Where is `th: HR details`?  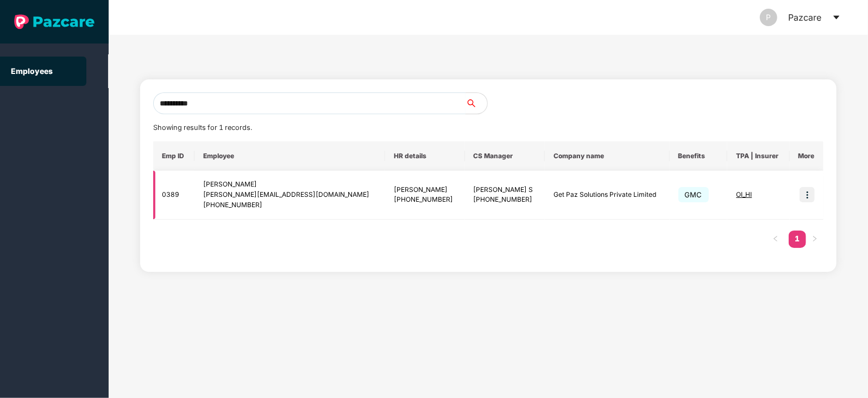 th: HR details is located at coordinates (425, 156).